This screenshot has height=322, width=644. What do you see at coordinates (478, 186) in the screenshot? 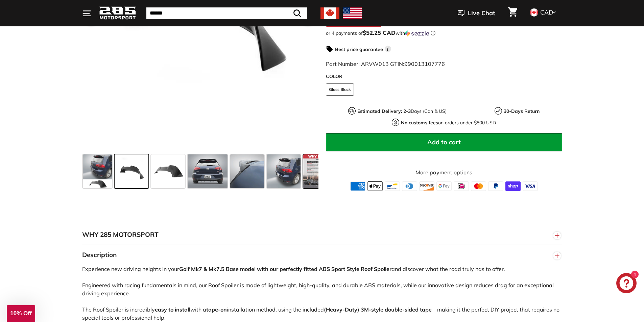
I see `img: master` at bounding box center [478, 186].